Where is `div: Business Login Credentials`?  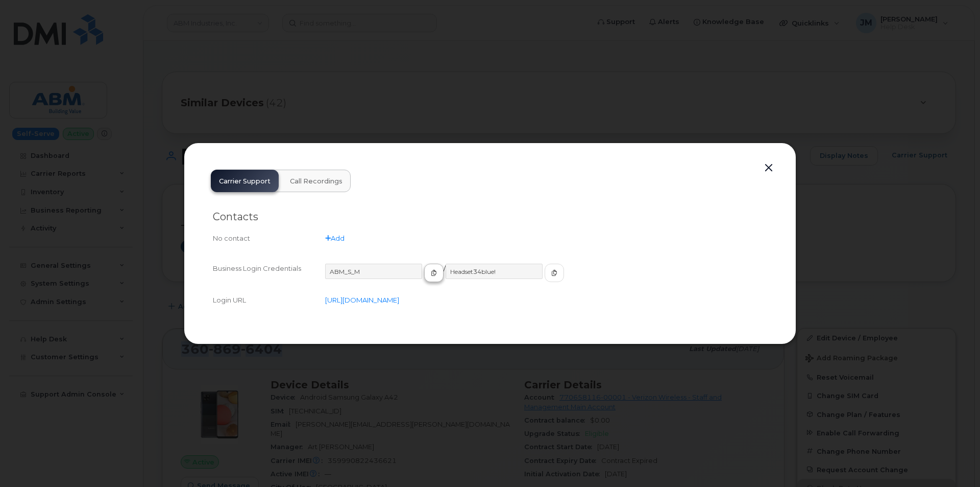
div: Business Login Credentials is located at coordinates (269, 277).